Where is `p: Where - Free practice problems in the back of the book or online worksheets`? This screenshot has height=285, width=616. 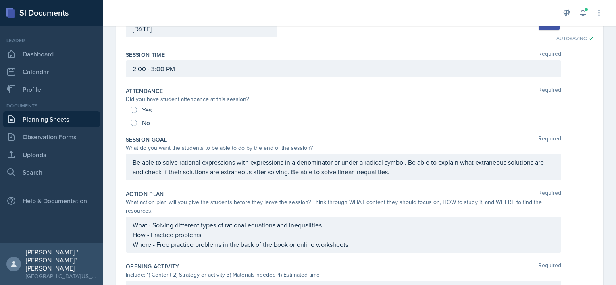 p: Where - Free practice problems in the back of the book or online worksheets is located at coordinates (343, 245).